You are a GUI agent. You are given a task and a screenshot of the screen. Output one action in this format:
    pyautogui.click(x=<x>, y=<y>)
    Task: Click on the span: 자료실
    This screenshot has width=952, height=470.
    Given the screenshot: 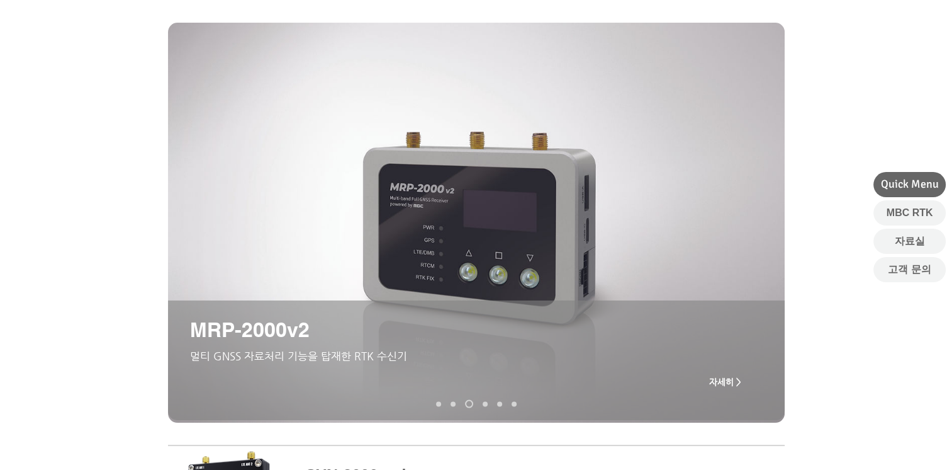 What is the action you would take?
    pyautogui.click(x=910, y=241)
    